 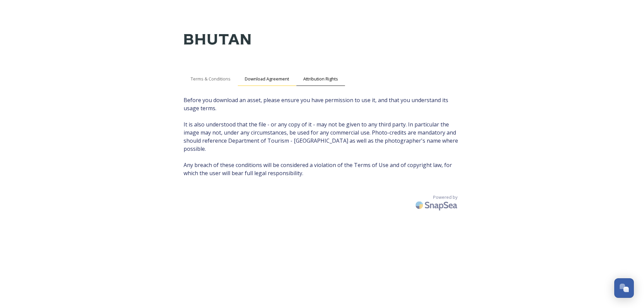 I want to click on span: Download Agreement, so click(x=267, y=79).